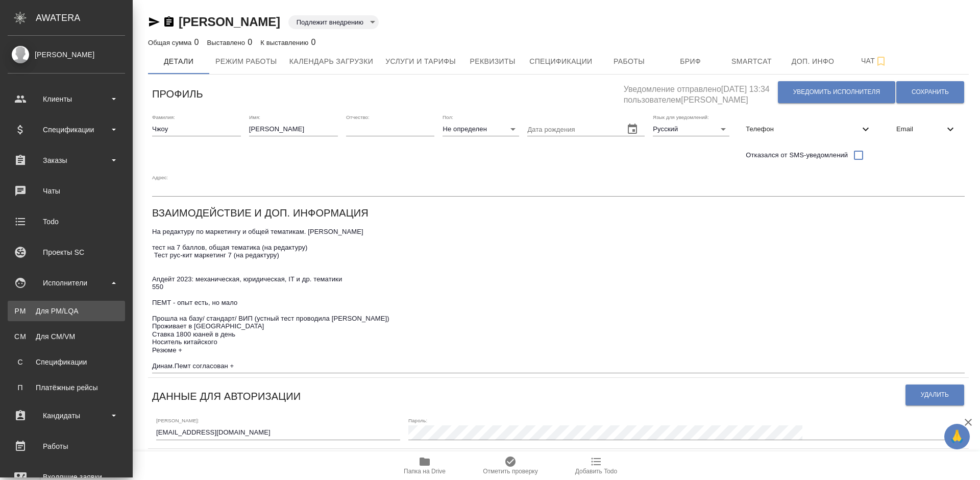 The height and width of the screenshot is (480, 980). Describe the element at coordinates (67, 337) in the screenshot. I see `div: Для CM/VM` at that location.